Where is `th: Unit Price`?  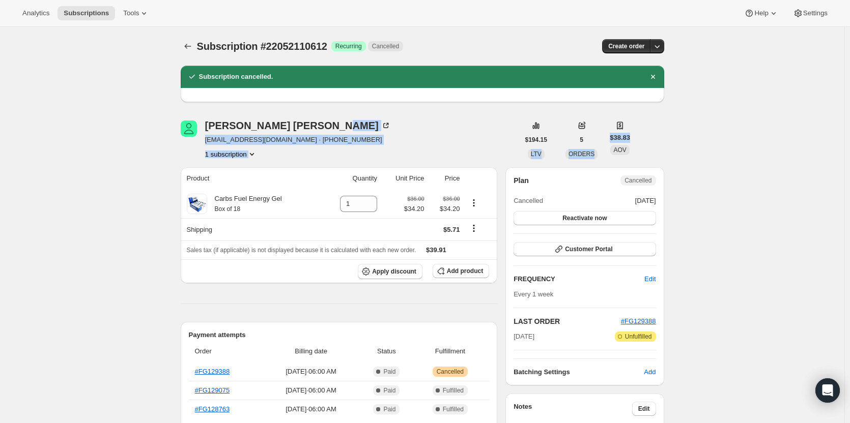 th: Unit Price is located at coordinates (404, 179).